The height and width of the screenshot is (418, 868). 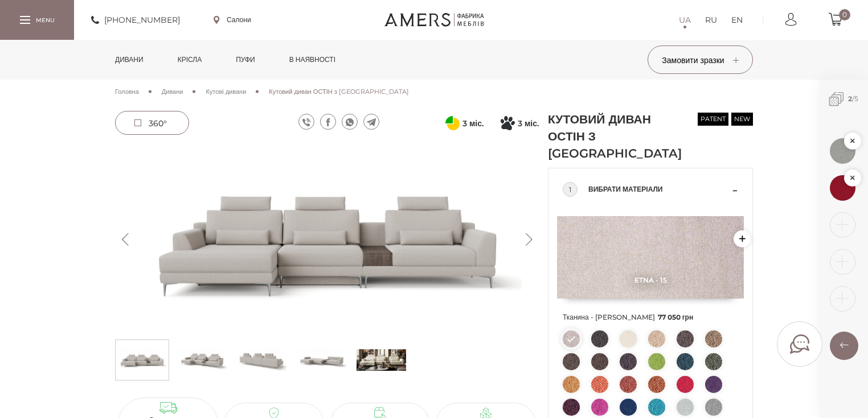 What do you see at coordinates (736, 20) in the screenshot?
I see `a: EN` at bounding box center [736, 20].